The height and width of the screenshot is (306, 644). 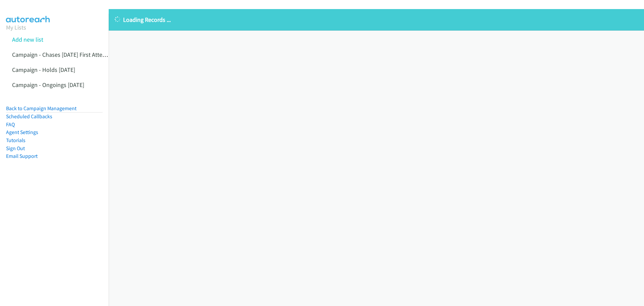 I want to click on a: My Lists, so click(x=16, y=27).